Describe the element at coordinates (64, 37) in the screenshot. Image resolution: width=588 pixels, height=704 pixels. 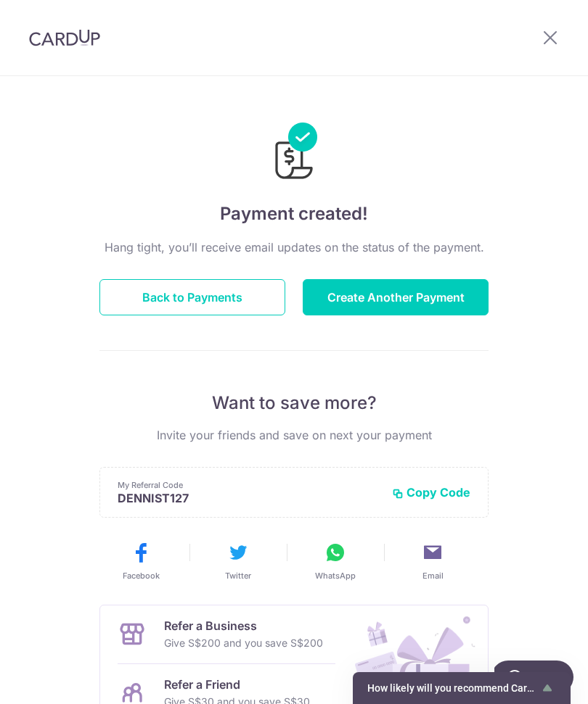
I see `img: CardUp` at that location.